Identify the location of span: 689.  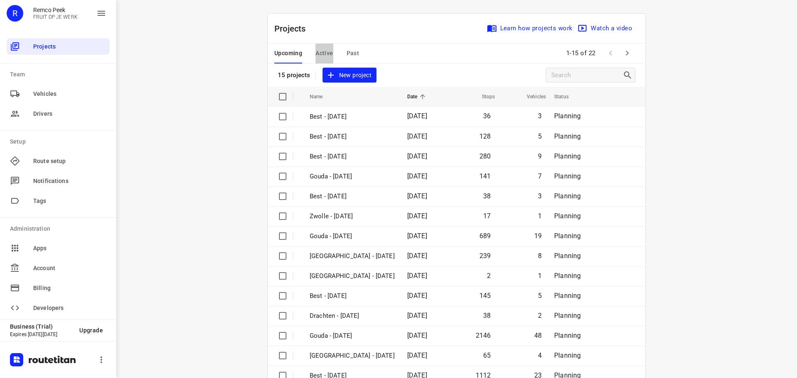
(485, 236).